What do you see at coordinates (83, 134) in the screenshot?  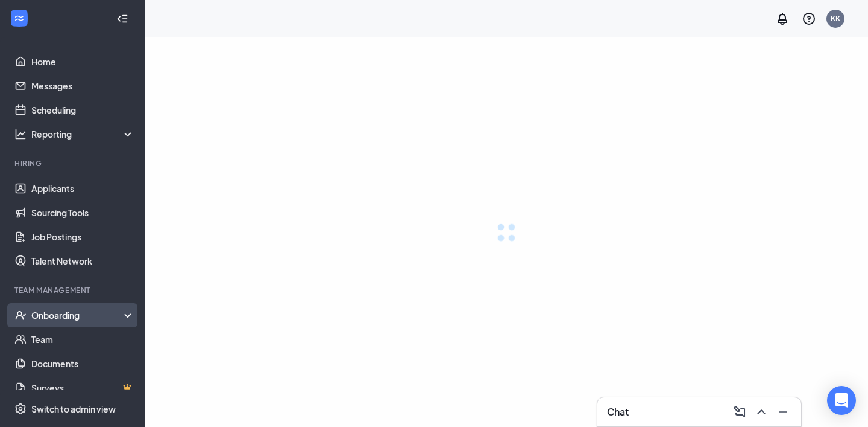 I see `div: Reporting` at bounding box center [83, 134].